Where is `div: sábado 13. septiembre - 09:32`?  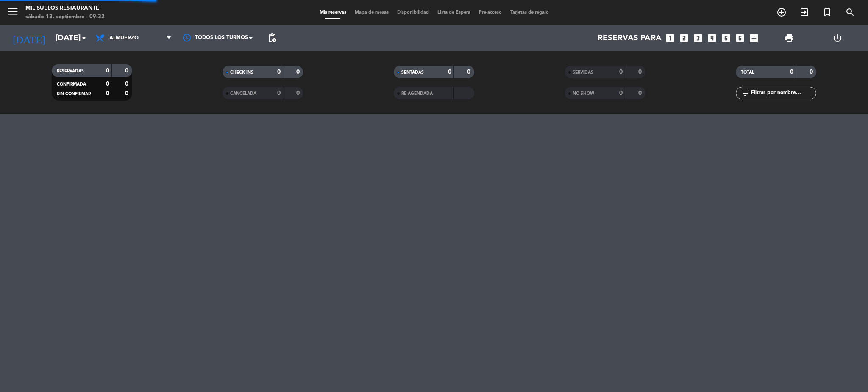
div: sábado 13. septiembre - 09:32 is located at coordinates (65, 17).